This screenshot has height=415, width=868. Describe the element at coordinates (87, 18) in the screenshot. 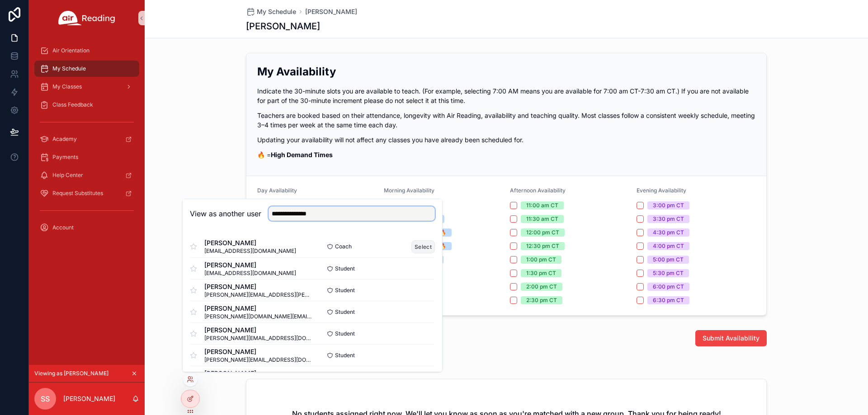

I see `img: App logo` at that location.